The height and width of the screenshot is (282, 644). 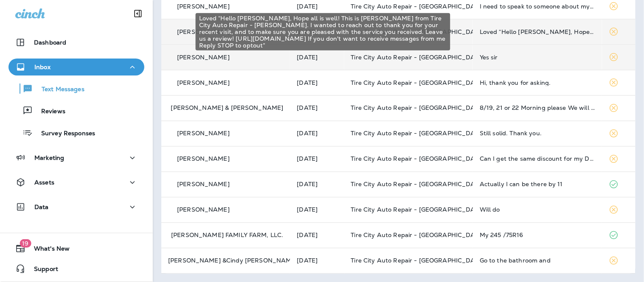 What do you see at coordinates (537, 32) in the screenshot?
I see `div: Loved “Hello Chet, Hope all is well! This is Mike from Tire City Auto Repair - Marshall. I wanted...` at bounding box center [537, 32].